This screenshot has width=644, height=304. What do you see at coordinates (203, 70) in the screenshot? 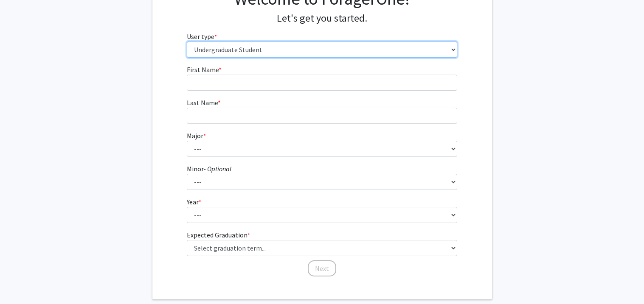
I see `span: First Name` at bounding box center [203, 70].